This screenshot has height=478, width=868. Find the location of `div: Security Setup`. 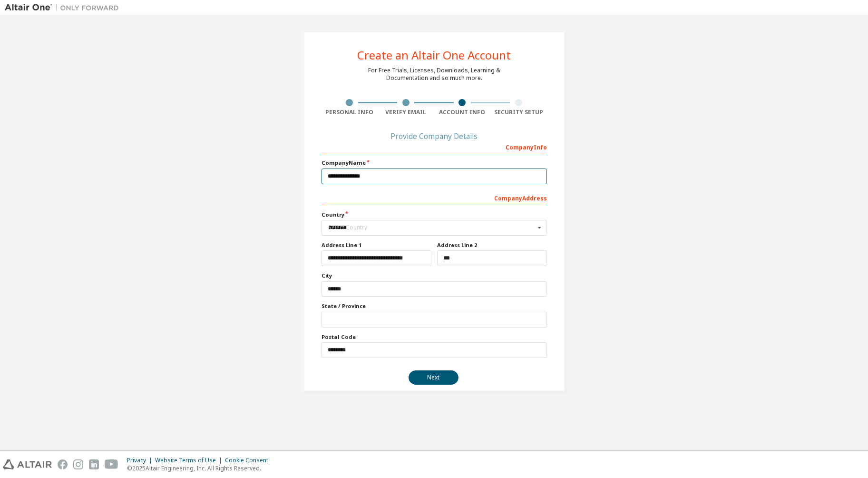

div: Security Setup is located at coordinates (519, 113).